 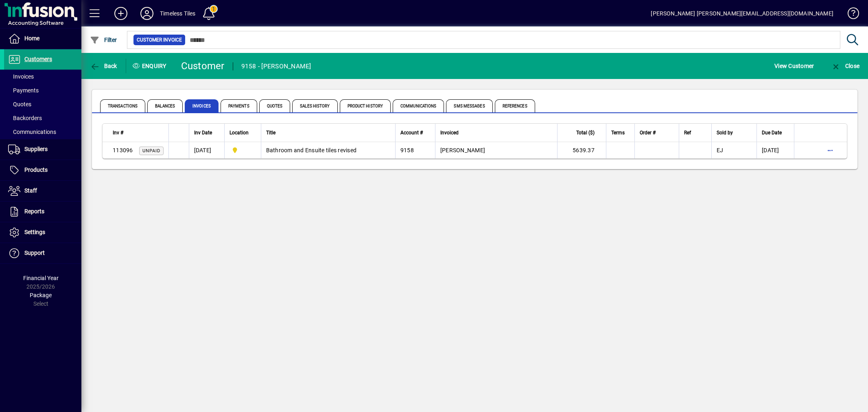 I want to click on span: SMS Messages, so click(x=469, y=106).